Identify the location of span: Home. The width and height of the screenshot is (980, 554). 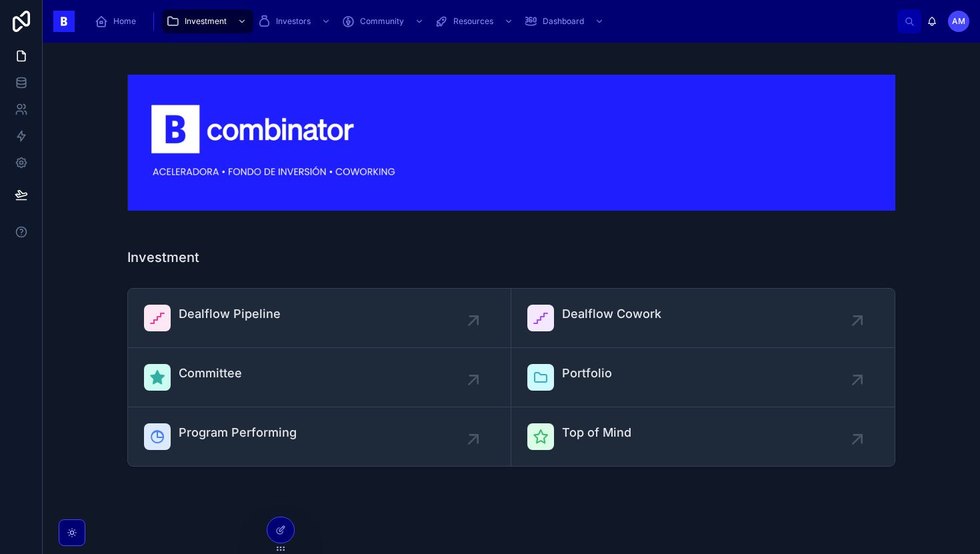
(125, 21).